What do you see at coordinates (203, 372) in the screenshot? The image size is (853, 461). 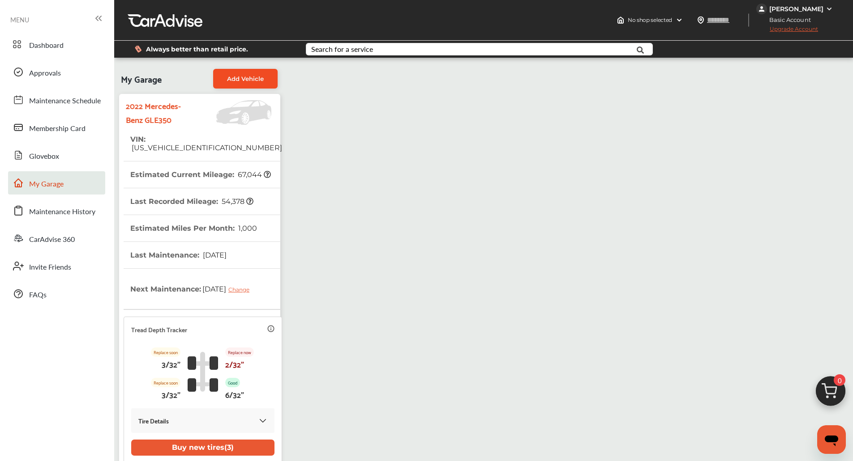 I see `img: tire_track_logo.b900bcbc.svg` at bounding box center [203, 372].